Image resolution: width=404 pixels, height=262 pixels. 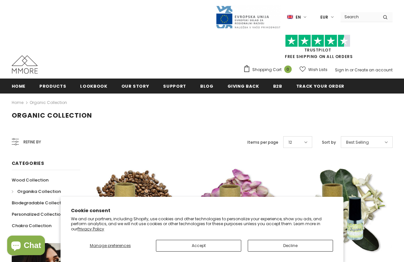 I want to click on span: 0, so click(x=288, y=69).